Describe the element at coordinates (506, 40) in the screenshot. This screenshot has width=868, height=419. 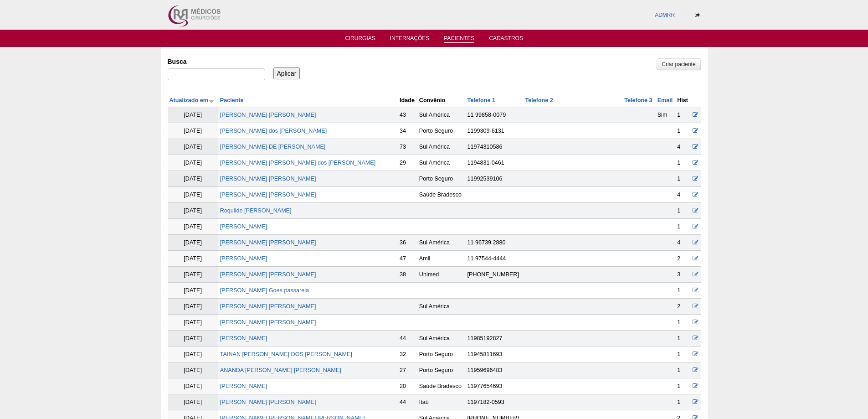
I see `a: Cadastros` at that location.